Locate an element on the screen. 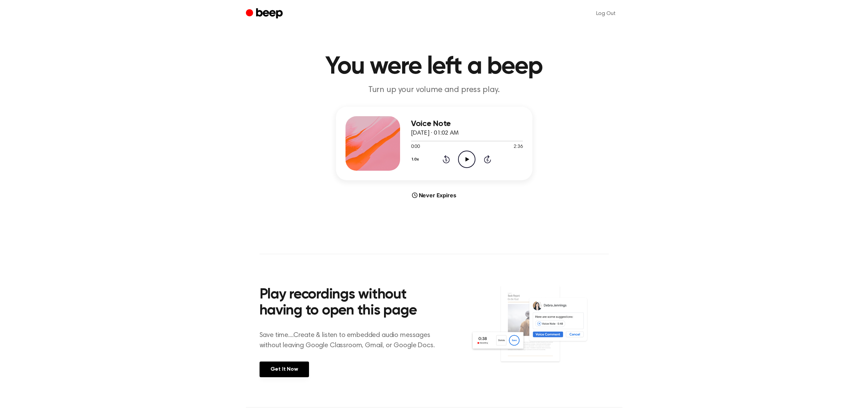 This screenshot has height=414, width=868. a: Log Out is located at coordinates (606, 14).